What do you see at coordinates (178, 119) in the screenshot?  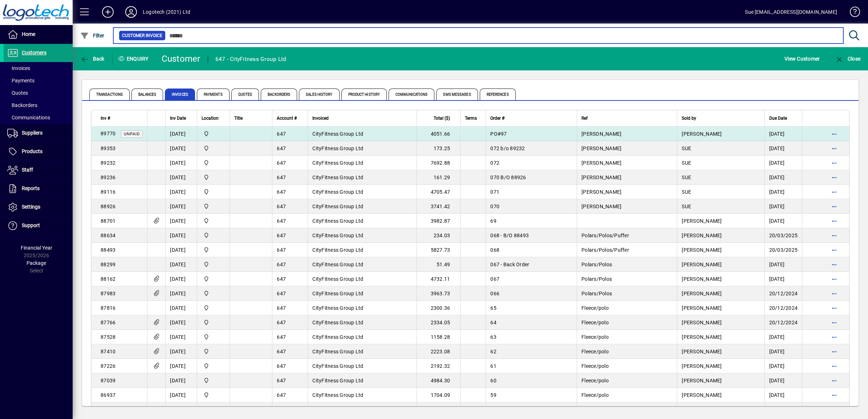 I see `span: Inv Date` at bounding box center [178, 119].